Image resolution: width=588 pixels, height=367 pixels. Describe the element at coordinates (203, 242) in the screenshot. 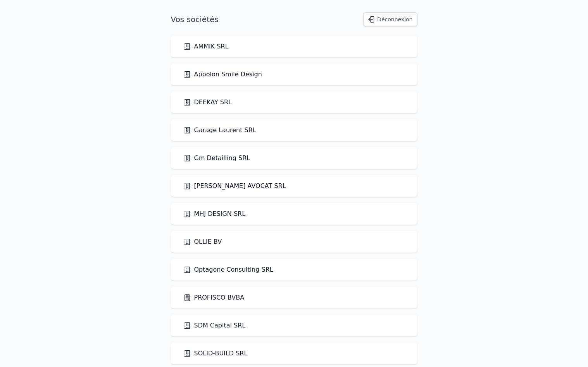

I see `a: OLLIE BV` at that location.